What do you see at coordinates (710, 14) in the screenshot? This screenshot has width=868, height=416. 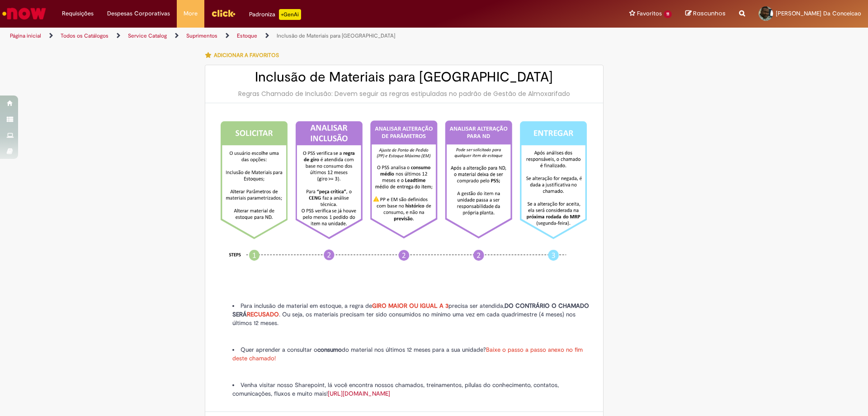 I see `span: Rascunhos` at bounding box center [710, 14].